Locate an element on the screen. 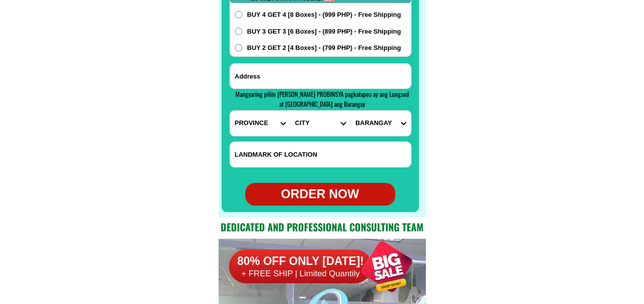 The image size is (644, 304). select: Select commune is located at coordinates (380, 123).